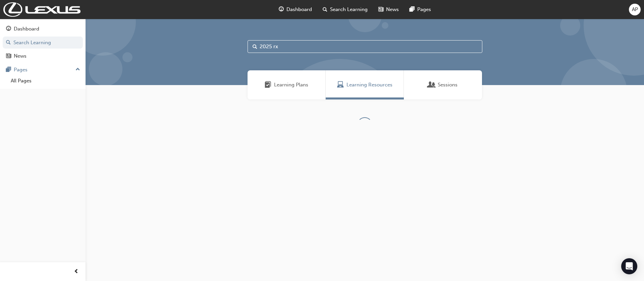  Describe the element at coordinates (286, 85) in the screenshot. I see `a: Learning PlansLearning Plans` at that location.